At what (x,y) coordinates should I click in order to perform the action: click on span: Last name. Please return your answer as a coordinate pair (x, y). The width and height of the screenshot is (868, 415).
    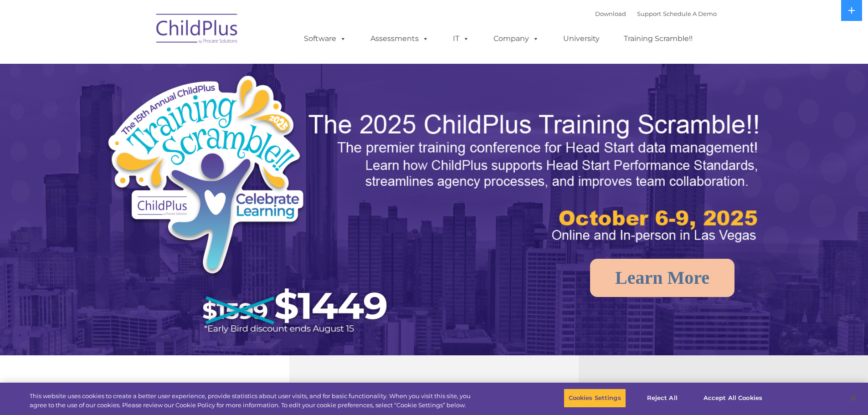
    Looking at the image, I should click on (140, 64).